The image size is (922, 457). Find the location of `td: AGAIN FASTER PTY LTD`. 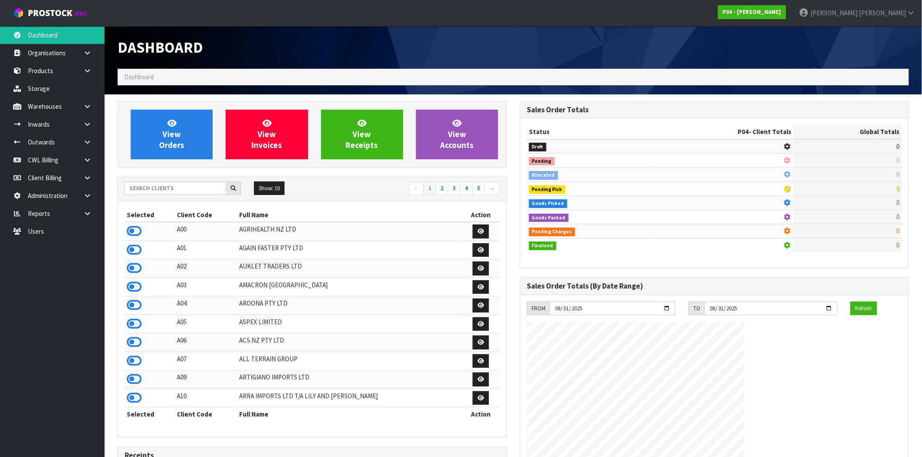

td: AGAIN FASTER PTY LTD is located at coordinates (349, 250).